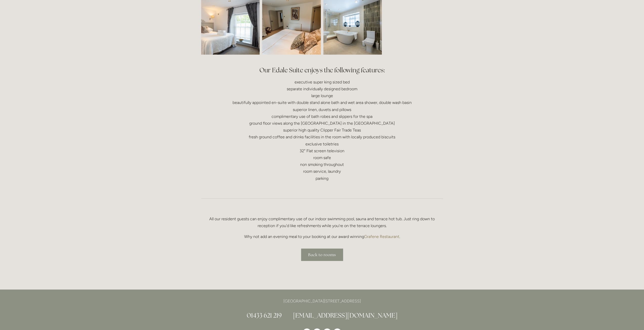  I want to click on a: Back to rooms, so click(322, 255).